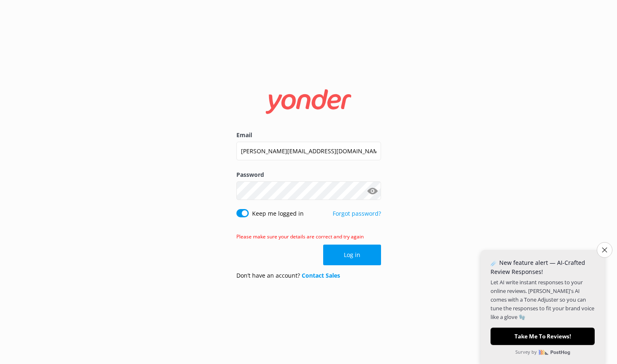 The height and width of the screenshot is (364, 617). Describe the element at coordinates (300, 236) in the screenshot. I see `span: Please make sure your details are correct and try again` at that location.